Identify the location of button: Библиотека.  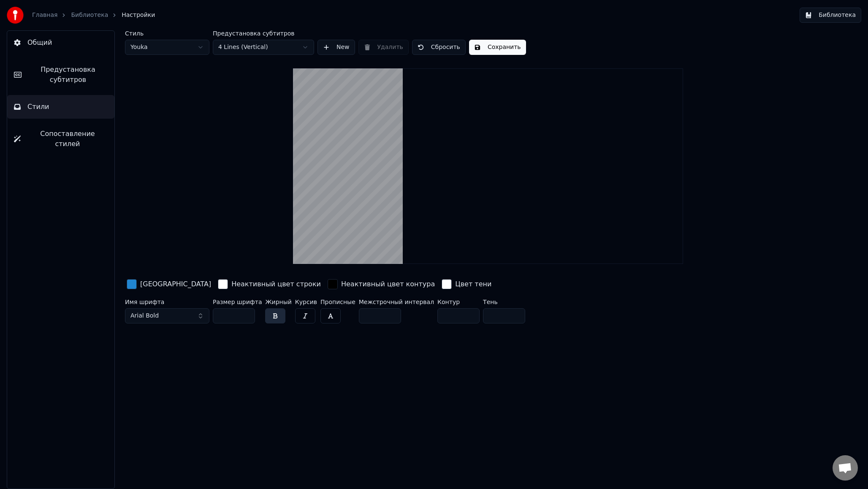
(830, 15).